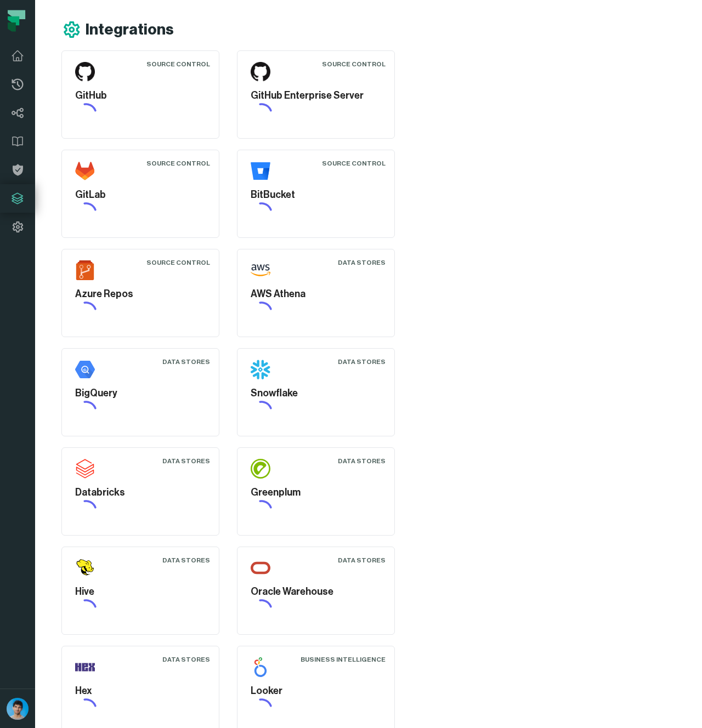  What do you see at coordinates (140, 294) in the screenshot?
I see `h5: Azure Repos` at bounding box center [140, 294].